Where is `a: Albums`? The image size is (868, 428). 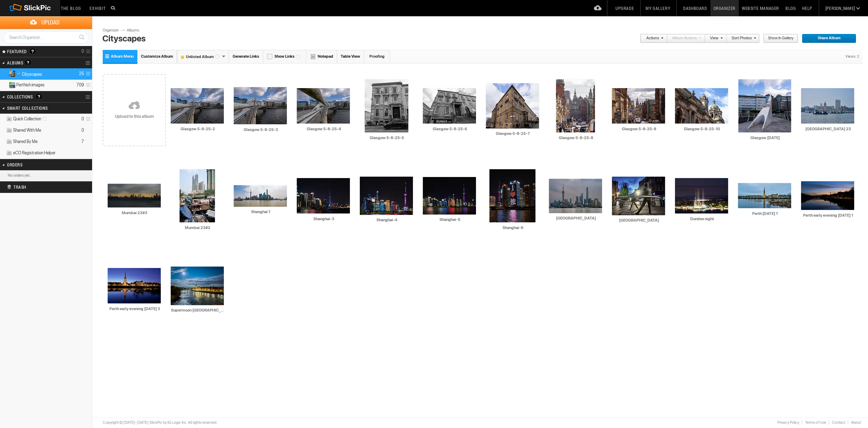
a: Albums is located at coordinates (135, 30).